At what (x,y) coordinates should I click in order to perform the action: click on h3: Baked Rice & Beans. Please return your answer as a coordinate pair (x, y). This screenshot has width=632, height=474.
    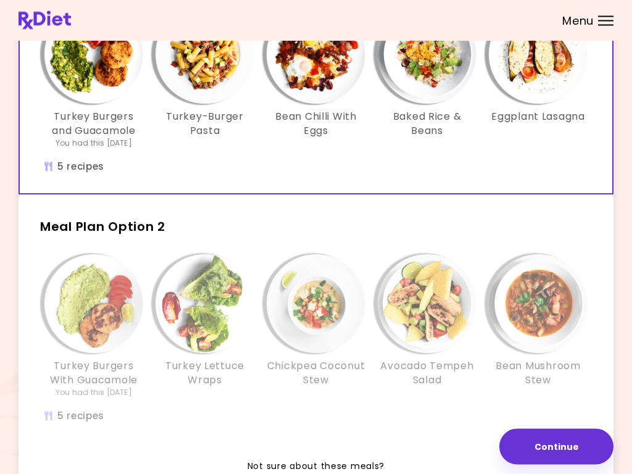
    Looking at the image, I should click on (427, 124).